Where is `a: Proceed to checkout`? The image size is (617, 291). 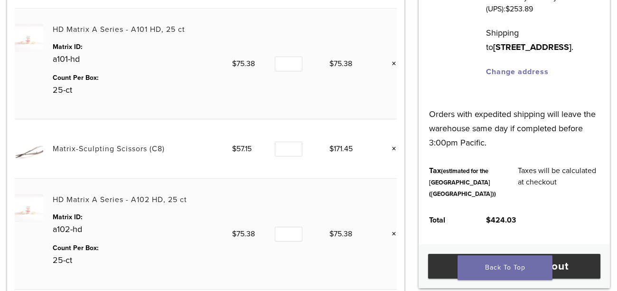 a: Proceed to checkout is located at coordinates (514, 266).